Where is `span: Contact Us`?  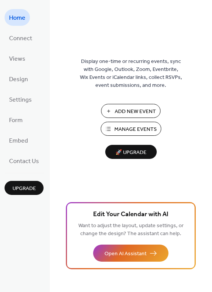 span: Contact Us is located at coordinates (24, 161).